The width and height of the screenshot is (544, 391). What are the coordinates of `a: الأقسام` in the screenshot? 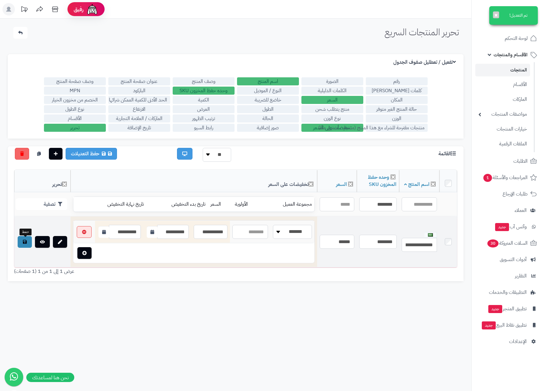 It's located at (502, 84).